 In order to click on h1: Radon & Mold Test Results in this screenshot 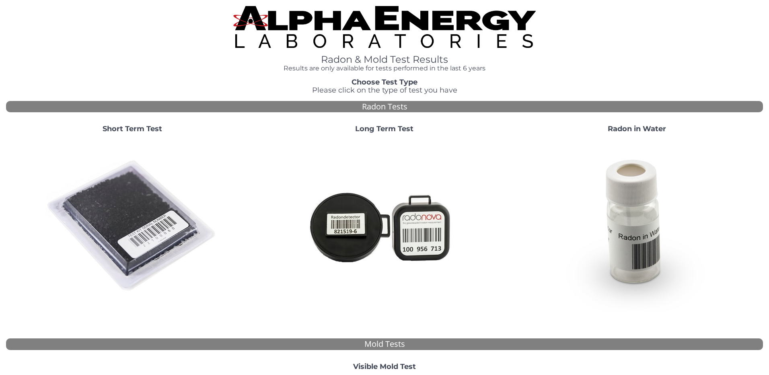, I will do `click(385, 60)`.